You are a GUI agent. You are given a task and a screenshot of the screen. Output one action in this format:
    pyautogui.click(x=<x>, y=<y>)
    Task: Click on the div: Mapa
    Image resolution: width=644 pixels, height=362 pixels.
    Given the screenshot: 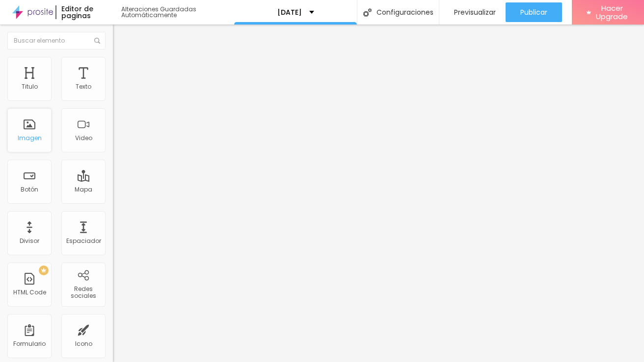 What is the action you would take?
    pyautogui.click(x=84, y=189)
    